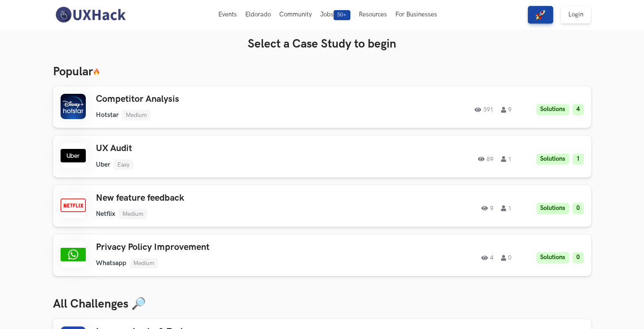  What do you see at coordinates (541, 15) in the screenshot?
I see `img: rocket` at bounding box center [541, 15].